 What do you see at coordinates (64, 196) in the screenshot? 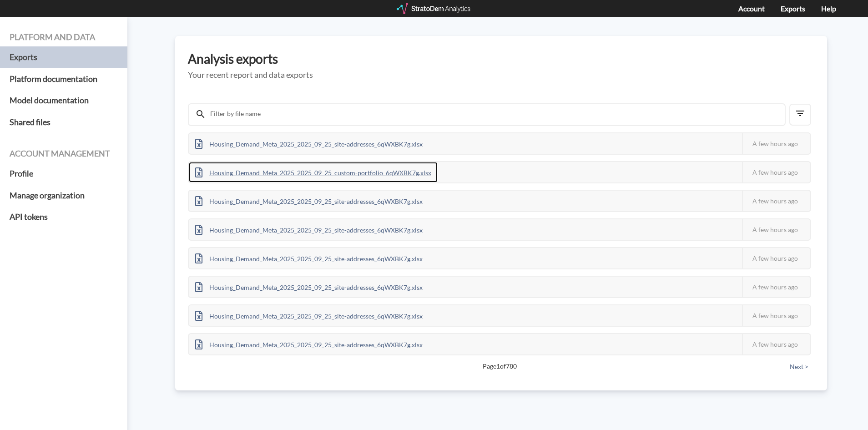
I see `a: Manage organization` at bounding box center [64, 196].